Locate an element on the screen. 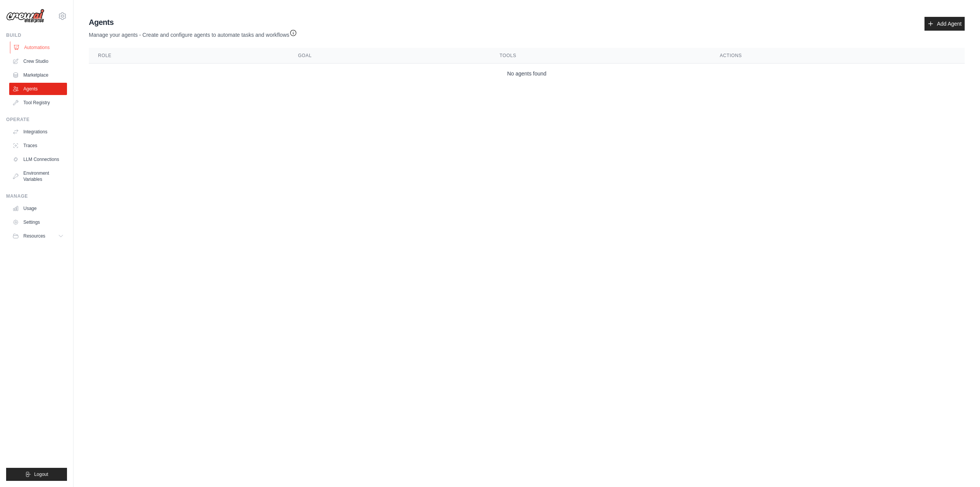 This screenshot has height=487, width=980. th: Tools is located at coordinates (600, 55).